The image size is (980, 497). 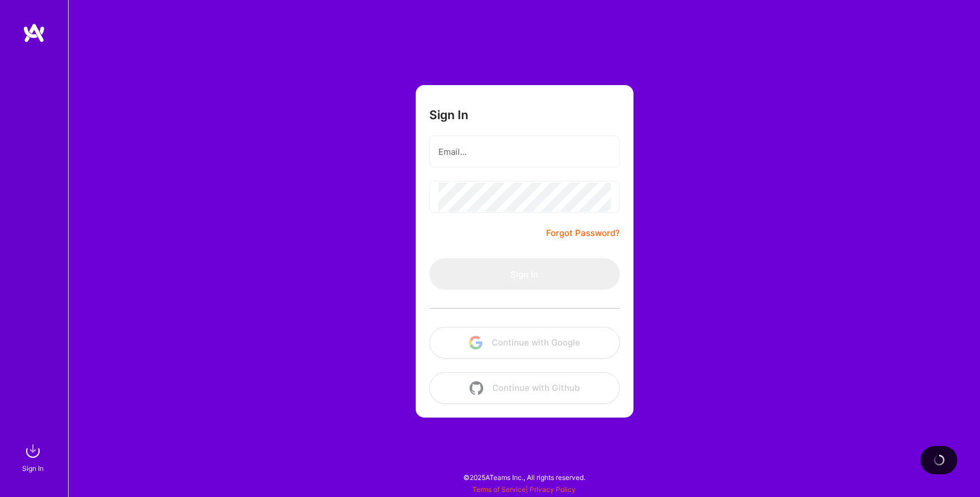 I want to click on button: Continue with Github, so click(x=525, y=388).